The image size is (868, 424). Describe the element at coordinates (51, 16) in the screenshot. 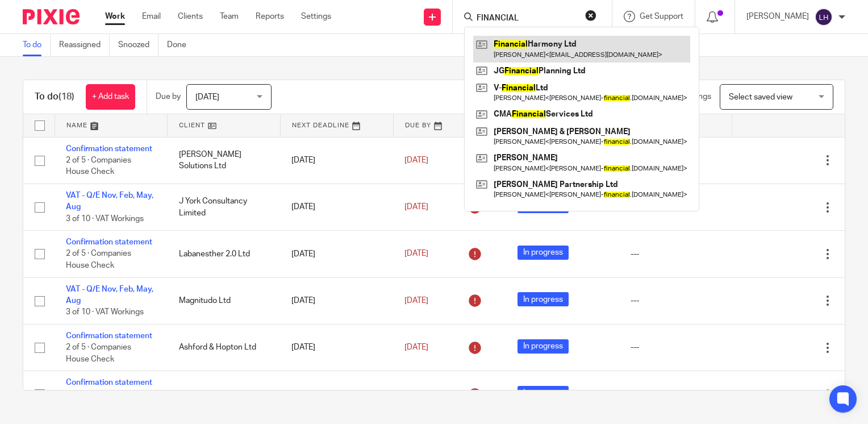

I see `img: Pixie` at that location.